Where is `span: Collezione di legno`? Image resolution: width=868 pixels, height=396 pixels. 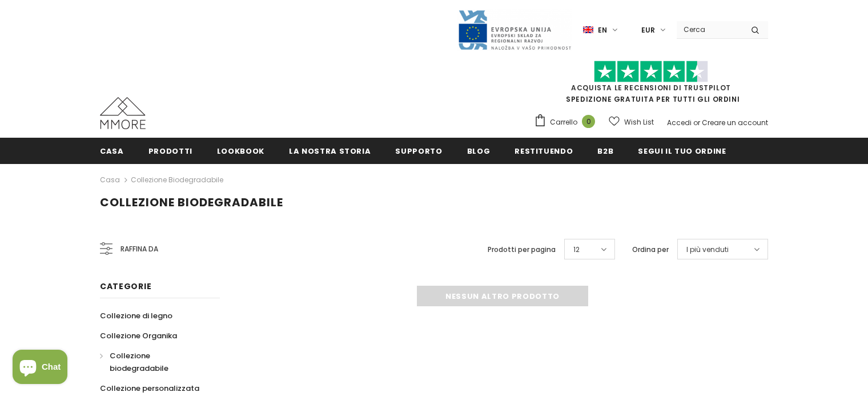 span: Collezione di legno is located at coordinates (136, 316).